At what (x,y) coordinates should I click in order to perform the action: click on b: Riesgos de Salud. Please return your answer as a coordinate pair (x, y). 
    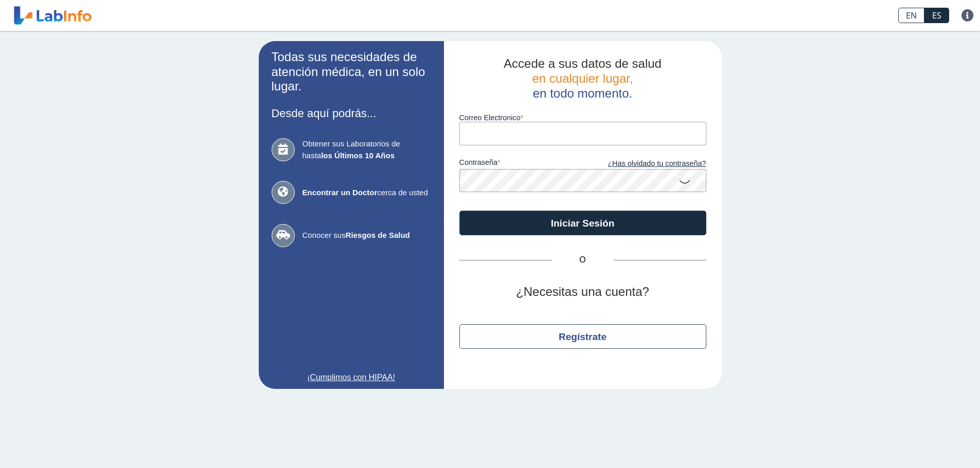
    Looking at the image, I should click on (378, 235).